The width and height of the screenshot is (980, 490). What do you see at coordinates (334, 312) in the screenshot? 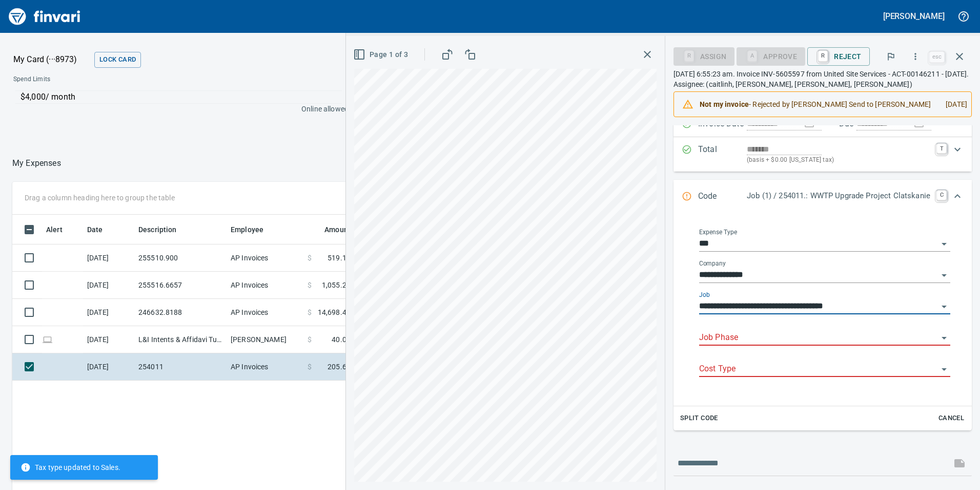
I see `span: 14,698.48` at bounding box center [334, 312].